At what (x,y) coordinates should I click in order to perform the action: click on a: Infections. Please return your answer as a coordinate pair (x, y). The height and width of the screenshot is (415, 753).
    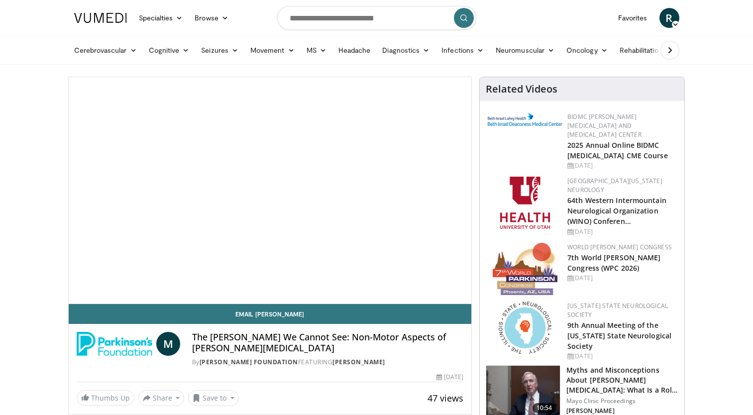
    Looking at the image, I should click on (463, 50).